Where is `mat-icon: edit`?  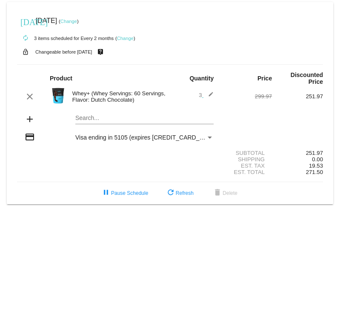
mat-icon: edit is located at coordinates (208, 97).